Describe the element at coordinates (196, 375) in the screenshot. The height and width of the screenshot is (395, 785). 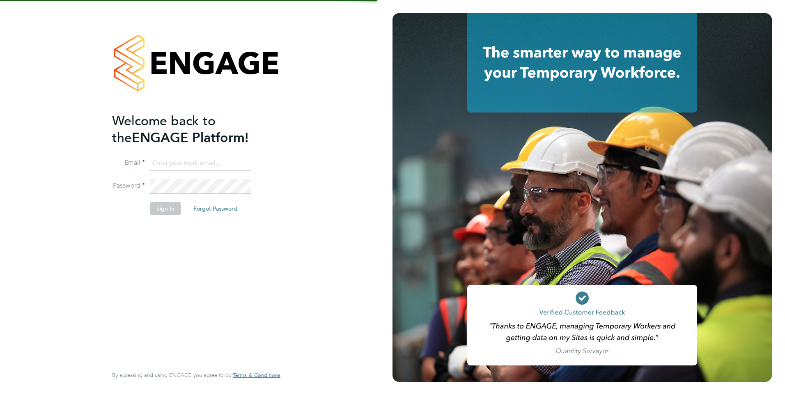
I see `span: By accessing and using ENGAGE you agree to our` at that location.